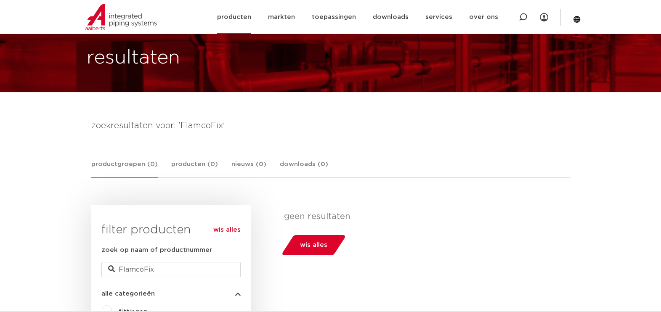 Image resolution: width=661 pixels, height=312 pixels. I want to click on span: alle categorieën, so click(128, 294).